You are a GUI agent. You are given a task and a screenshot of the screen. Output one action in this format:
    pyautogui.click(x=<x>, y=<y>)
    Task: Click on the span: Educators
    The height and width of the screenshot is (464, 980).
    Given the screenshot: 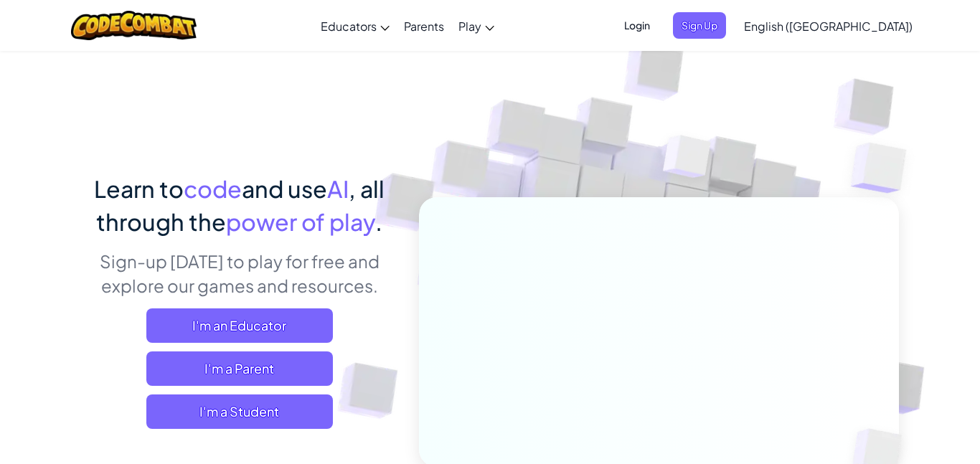 What is the action you would take?
    pyautogui.click(x=348, y=26)
    